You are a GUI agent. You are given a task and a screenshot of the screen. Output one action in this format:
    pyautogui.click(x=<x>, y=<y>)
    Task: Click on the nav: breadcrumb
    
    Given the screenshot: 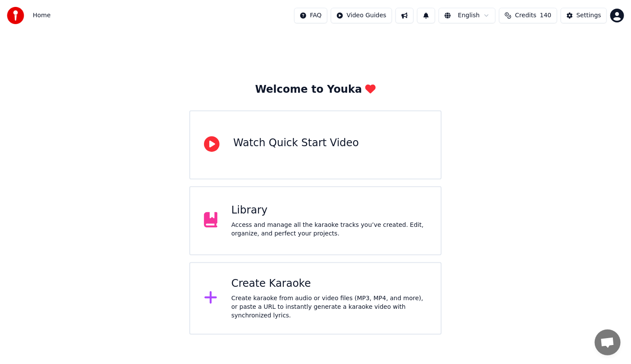 What is the action you would take?
    pyautogui.click(x=41, y=16)
    